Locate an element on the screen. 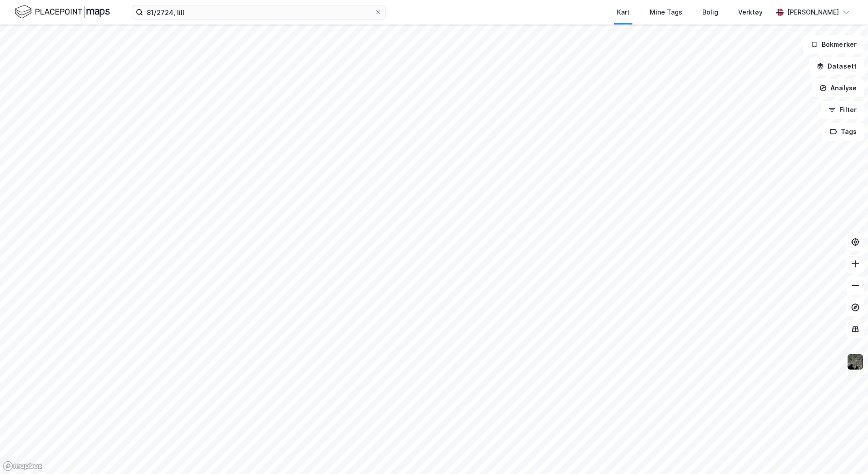 This screenshot has width=868, height=474. a: Mapbox homepage is located at coordinates (23, 466).